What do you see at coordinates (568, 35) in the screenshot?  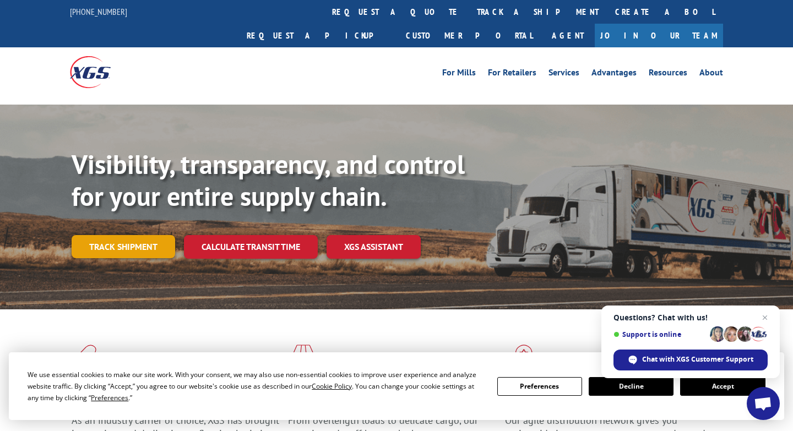 I see `a: Agent` at bounding box center [568, 35].